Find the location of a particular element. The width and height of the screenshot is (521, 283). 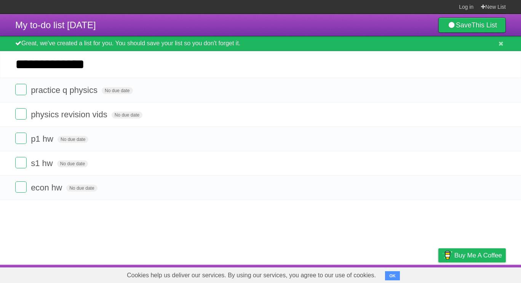

a: About is located at coordinates (345, 274).